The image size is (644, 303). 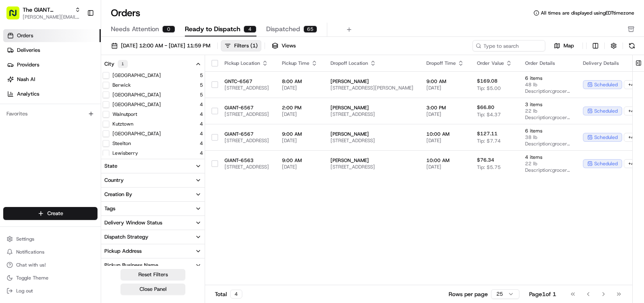 What do you see at coordinates (125, 114) in the screenshot?
I see `button: Walnutport` at bounding box center [125, 114].